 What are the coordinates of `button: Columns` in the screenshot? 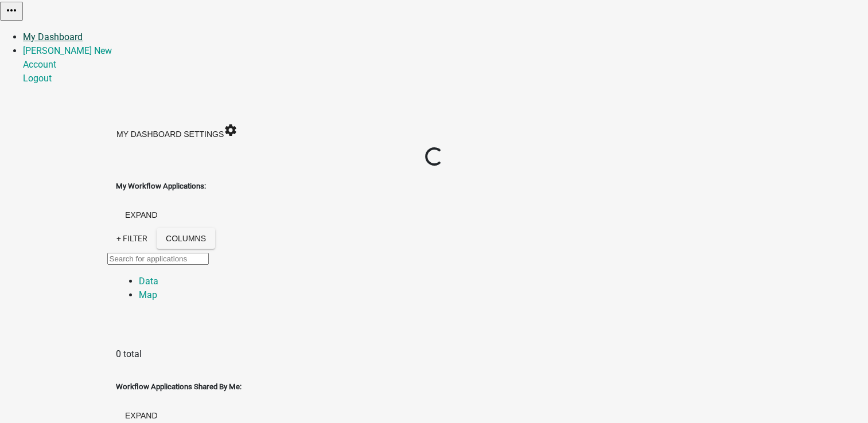 It's located at (186, 238).